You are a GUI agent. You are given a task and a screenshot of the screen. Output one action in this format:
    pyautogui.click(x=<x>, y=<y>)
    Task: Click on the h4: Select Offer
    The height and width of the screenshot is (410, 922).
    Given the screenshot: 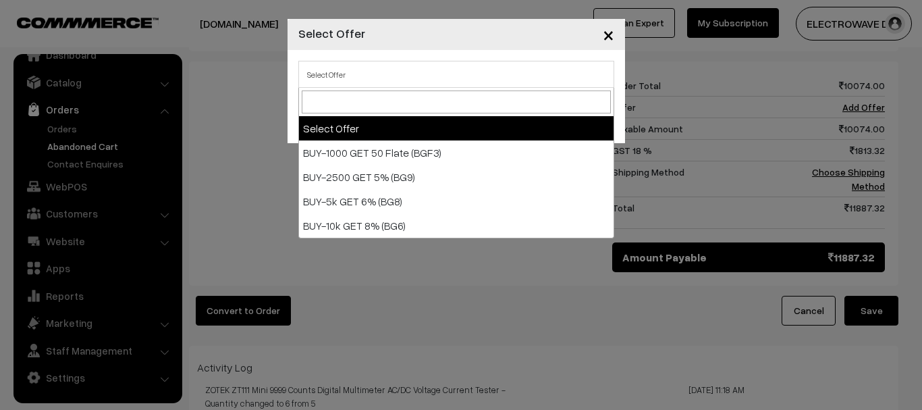 What is the action you would take?
    pyautogui.click(x=331, y=33)
    